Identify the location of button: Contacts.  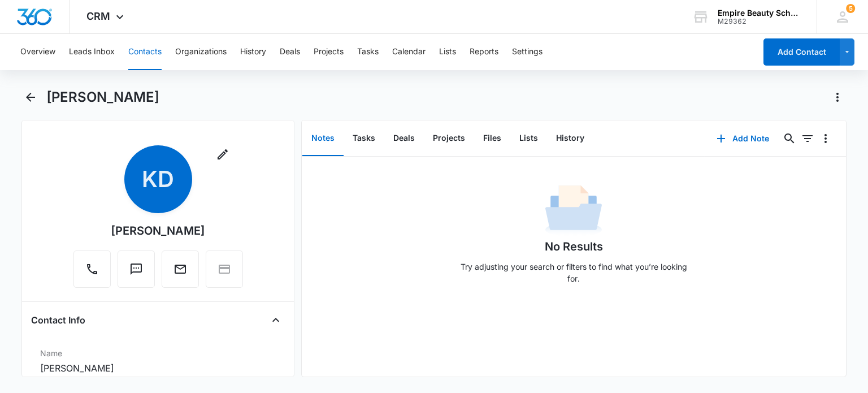
(145, 52).